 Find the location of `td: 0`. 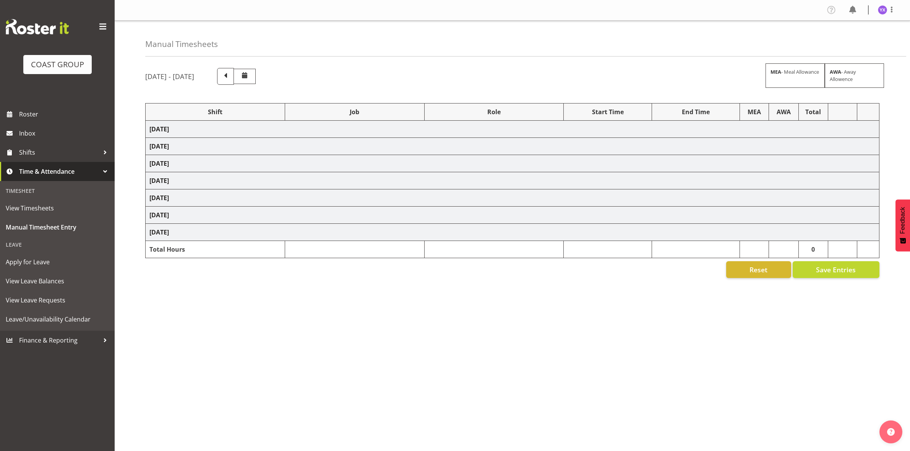

td: 0 is located at coordinates (813, 250).